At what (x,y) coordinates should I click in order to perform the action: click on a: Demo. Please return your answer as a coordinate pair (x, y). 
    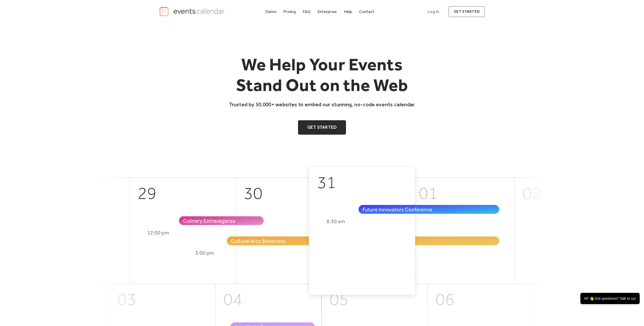
    Looking at the image, I should click on (271, 11).